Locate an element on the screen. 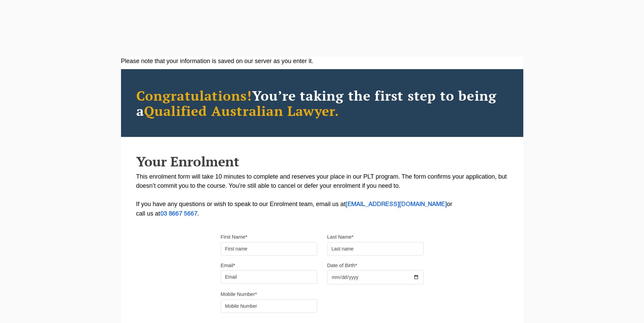 The height and width of the screenshot is (323, 644). input: Last name is located at coordinates (375, 248).